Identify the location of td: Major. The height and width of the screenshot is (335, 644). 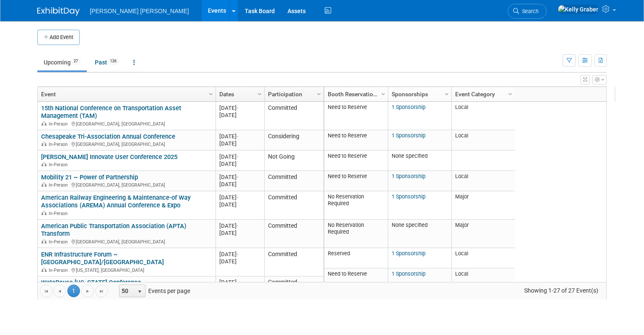
(483, 205).